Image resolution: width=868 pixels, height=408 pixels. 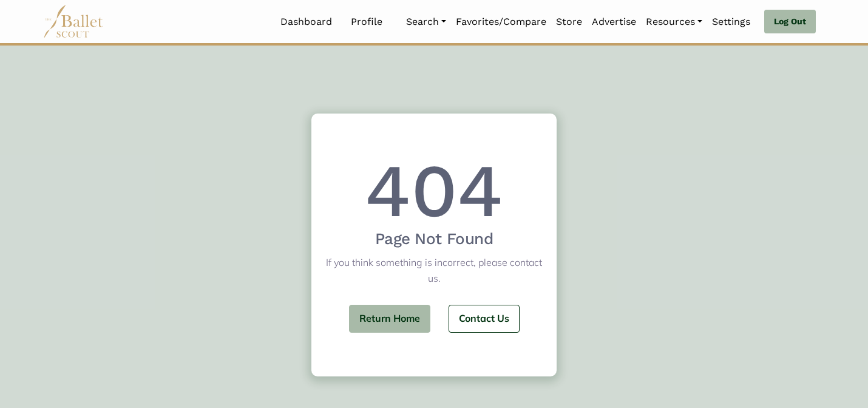 I want to click on p: If you think something is incorrect, please contact us., so click(x=434, y=271).